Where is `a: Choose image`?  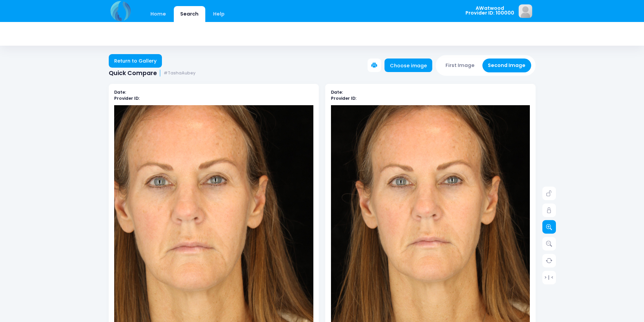 a: Choose image is located at coordinates (409, 65).